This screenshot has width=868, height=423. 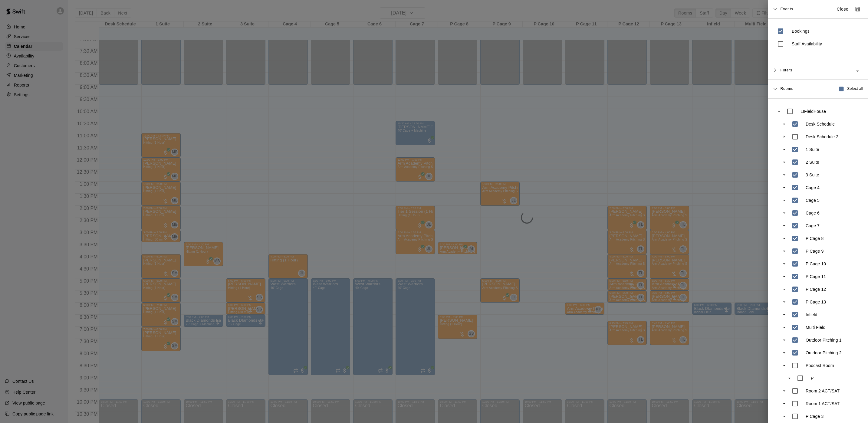 What do you see at coordinates (820, 366) in the screenshot?
I see `p: Podcast Room` at bounding box center [820, 366].